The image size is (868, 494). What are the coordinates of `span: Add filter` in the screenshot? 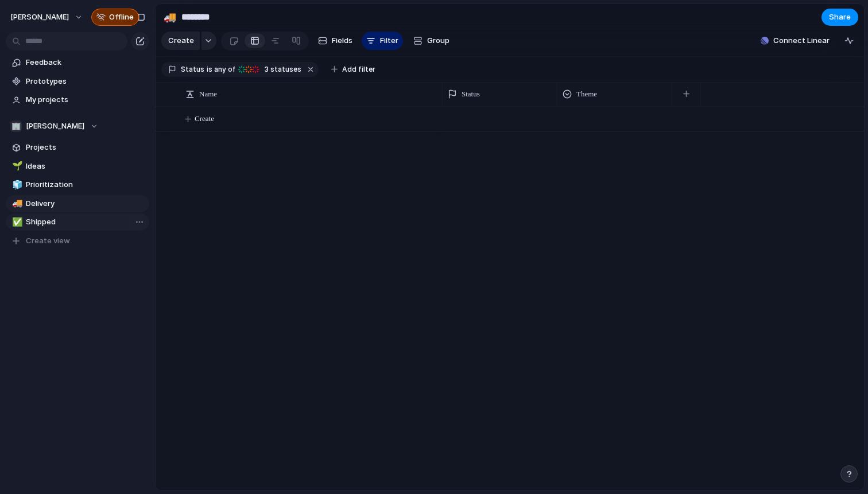 It's located at (358, 69).